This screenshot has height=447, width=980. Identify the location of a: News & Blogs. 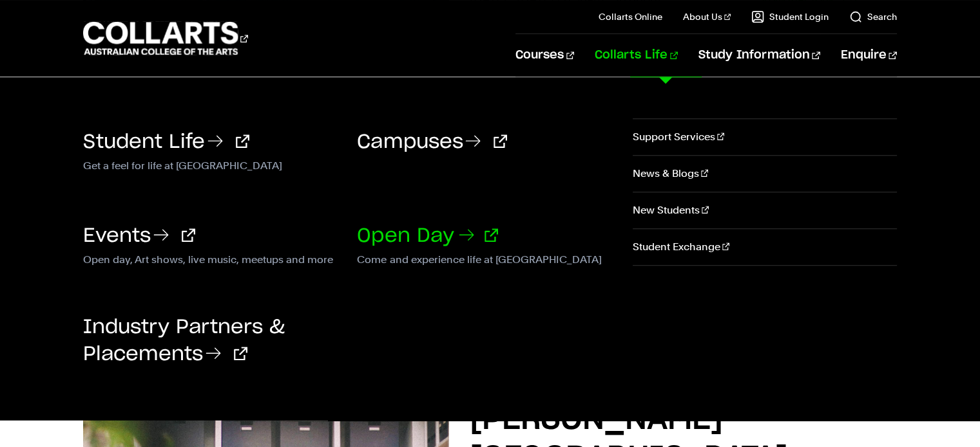
(764, 174).